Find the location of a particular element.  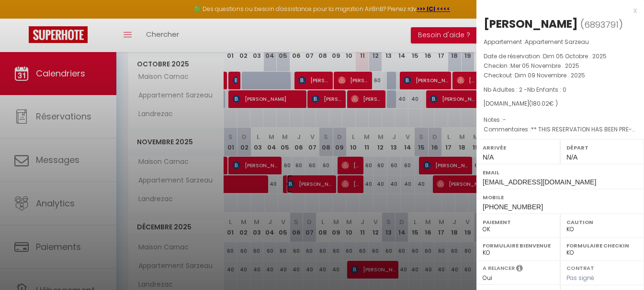

label: Mobile is located at coordinates (560, 198).